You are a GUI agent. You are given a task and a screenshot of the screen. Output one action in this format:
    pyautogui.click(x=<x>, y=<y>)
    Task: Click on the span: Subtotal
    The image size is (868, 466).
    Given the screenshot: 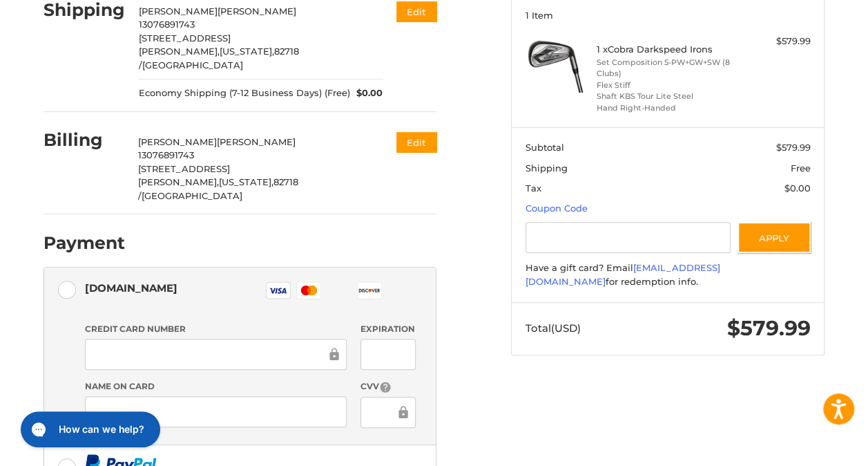 What is the action you would take?
    pyautogui.click(x=545, y=147)
    